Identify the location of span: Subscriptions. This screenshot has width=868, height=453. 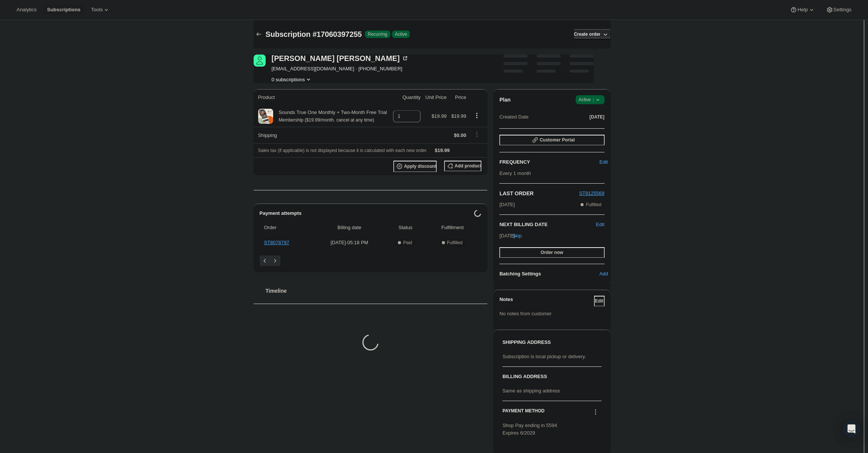
(63, 10).